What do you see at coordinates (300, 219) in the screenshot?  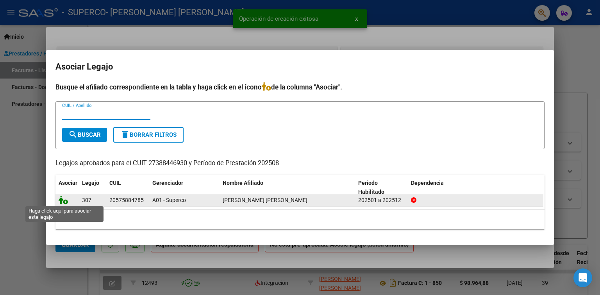 I see `div: 1 registros` at bounding box center [300, 219].